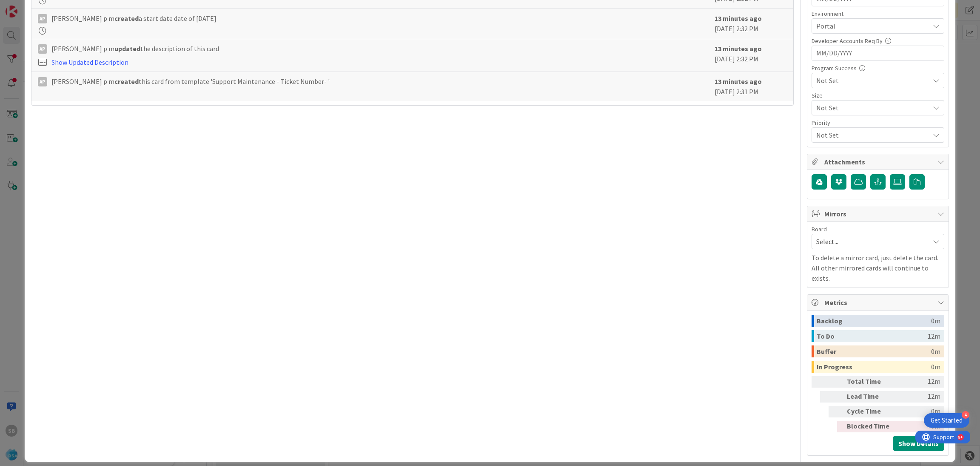 Image resolution: width=980 pixels, height=466 pixels. I want to click on div: 9+, so click(45, 7).